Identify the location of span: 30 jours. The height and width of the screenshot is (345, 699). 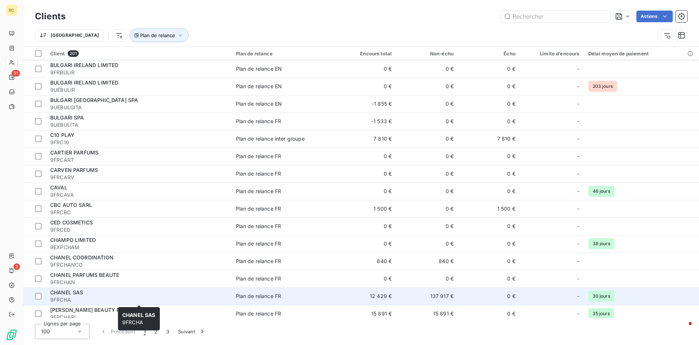
(601, 296).